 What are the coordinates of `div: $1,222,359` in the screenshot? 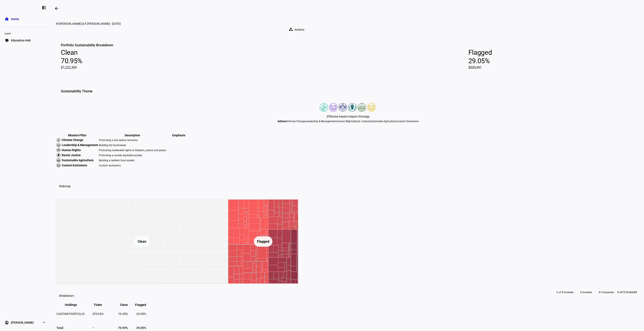 It's located at (265, 68).